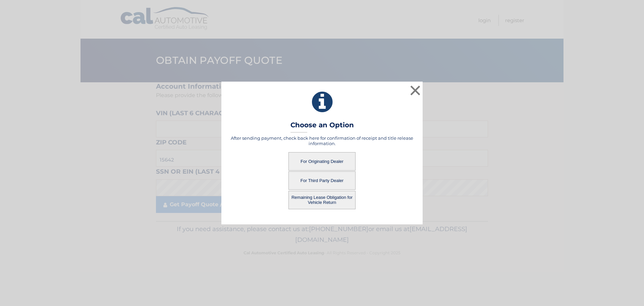  Describe the element at coordinates (322, 141) in the screenshot. I see `h5: After sending payment, check back here for confirmation of receipt and title release information.` at that location.